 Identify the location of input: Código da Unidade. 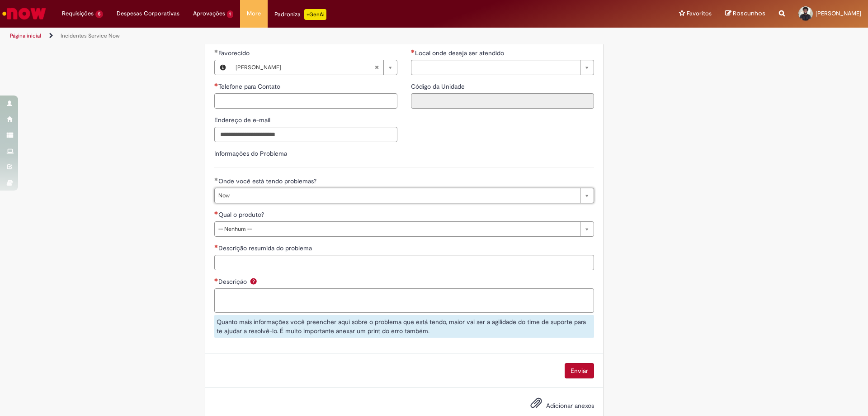
(503, 101).